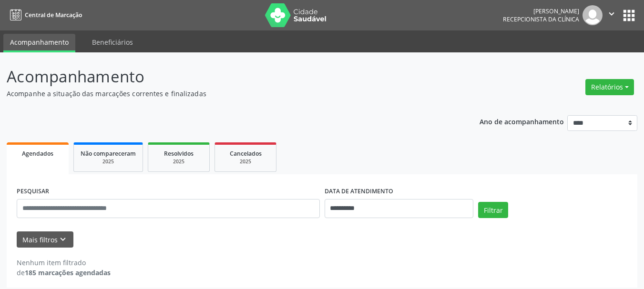  I want to click on button: Mais filtroskeyboard_arrow_down, so click(45, 239).